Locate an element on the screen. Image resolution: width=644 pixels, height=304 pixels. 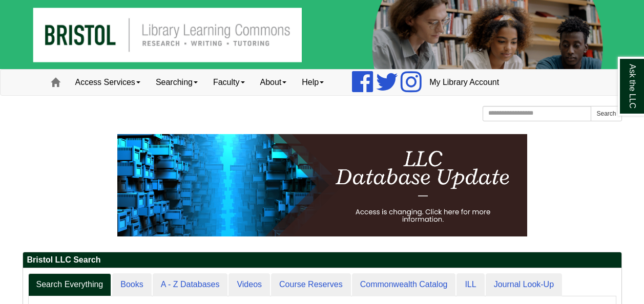
a: Journal Look-Up is located at coordinates (524, 285).